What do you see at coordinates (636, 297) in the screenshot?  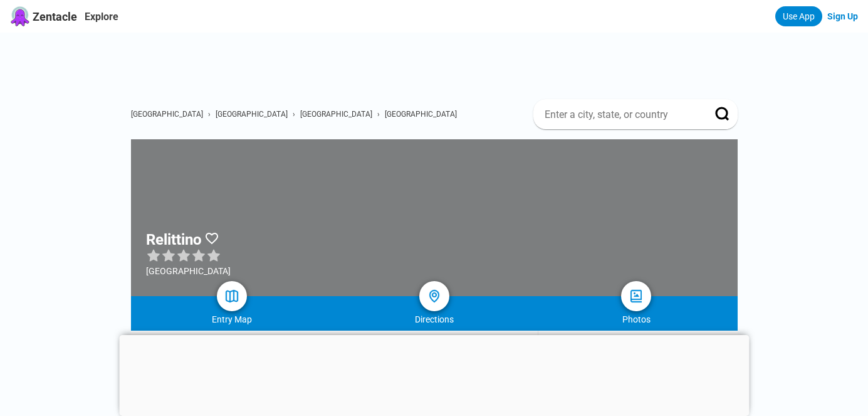 I see `a: photos` at bounding box center [636, 297].